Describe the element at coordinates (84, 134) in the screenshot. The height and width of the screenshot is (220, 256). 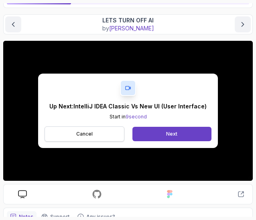
I see `button: Cancel` at that location.